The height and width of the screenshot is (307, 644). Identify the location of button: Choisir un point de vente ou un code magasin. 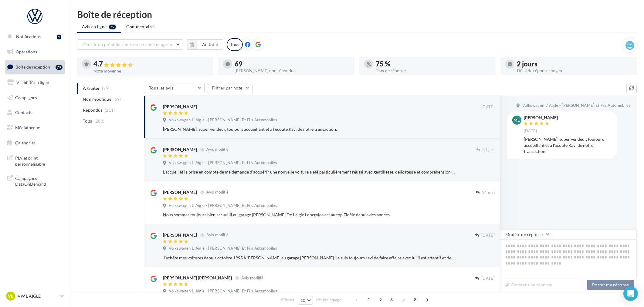
(130, 44).